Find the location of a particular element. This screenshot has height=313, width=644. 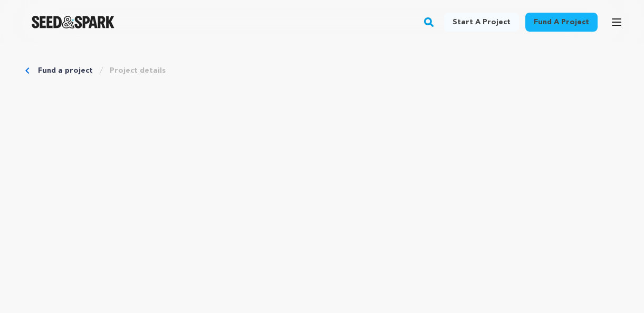

a: Seed&Spark Homepage is located at coordinates (73, 22).